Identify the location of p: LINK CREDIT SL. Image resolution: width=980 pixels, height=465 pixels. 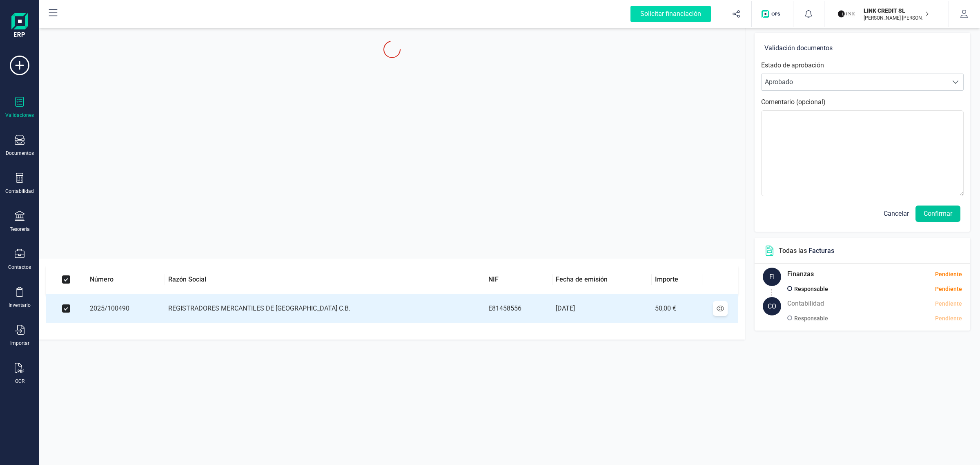
(896, 11).